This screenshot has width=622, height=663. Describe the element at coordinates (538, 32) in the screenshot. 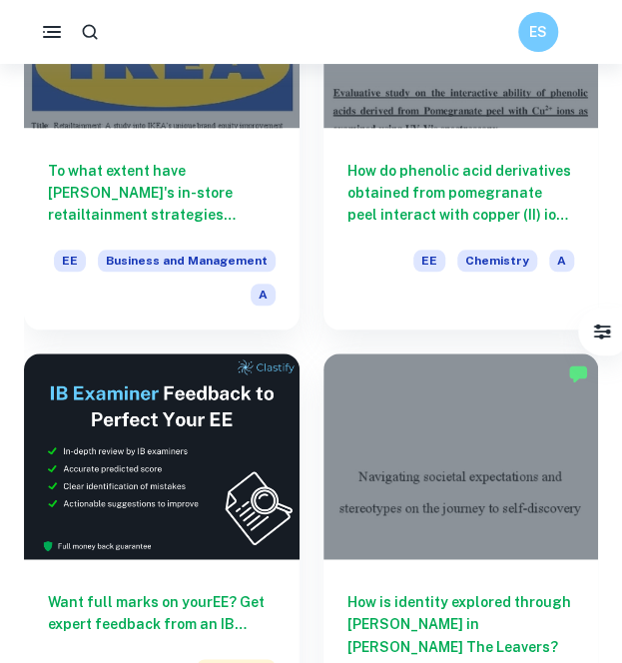

I see `h6: ES` at that location.